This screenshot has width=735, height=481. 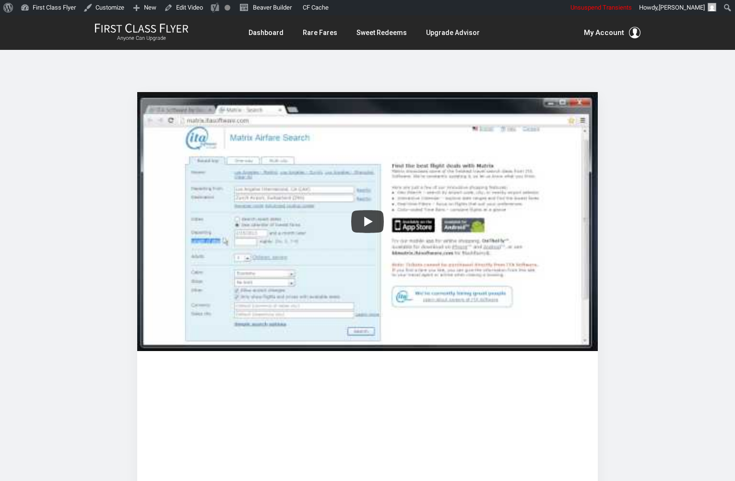 What do you see at coordinates (141, 38) in the screenshot?
I see `small: Anyone Can Upgrade` at bounding box center [141, 38].